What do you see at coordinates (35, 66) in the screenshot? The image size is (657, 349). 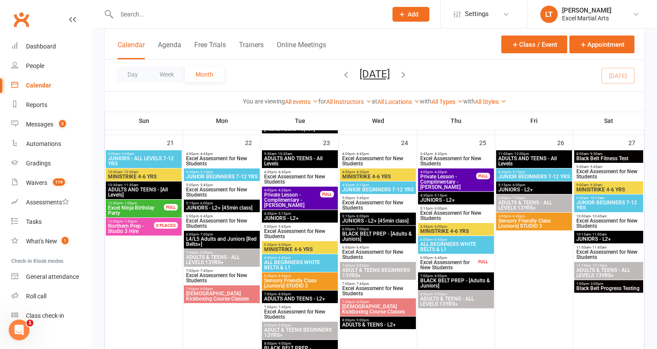 I see `div: People` at bounding box center [35, 66].